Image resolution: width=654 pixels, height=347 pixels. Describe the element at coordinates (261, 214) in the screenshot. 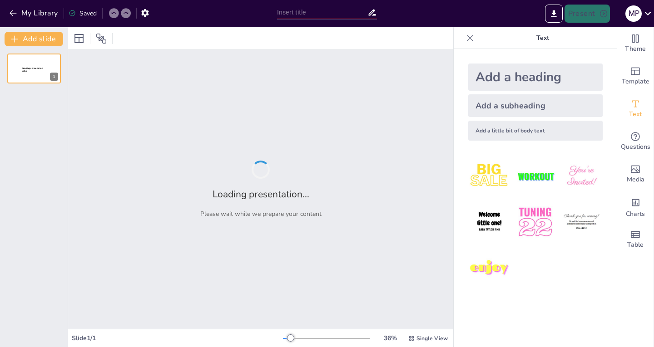

I see `p: Please wait while we prepare your content` at that location.